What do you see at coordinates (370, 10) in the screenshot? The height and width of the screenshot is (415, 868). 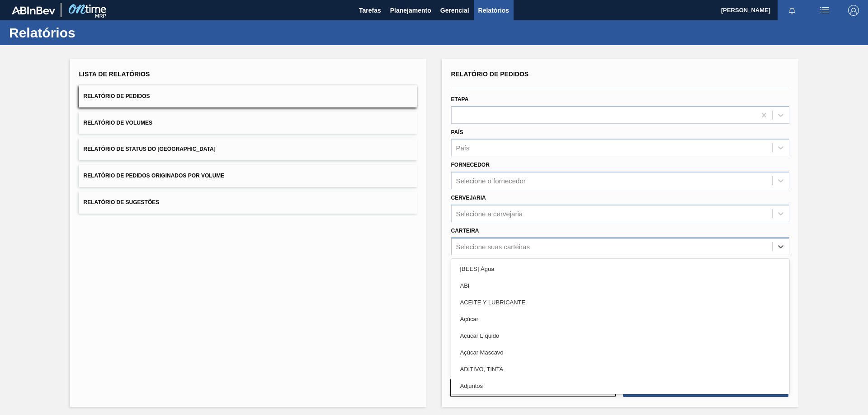 I see `span: Tarefas` at bounding box center [370, 10].